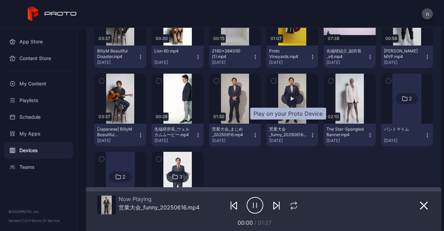 The image size is (444, 231). Describe the element at coordinates (345, 132) in the screenshot. I see `div: The Star-Spangled Banner.mp4` at that location.